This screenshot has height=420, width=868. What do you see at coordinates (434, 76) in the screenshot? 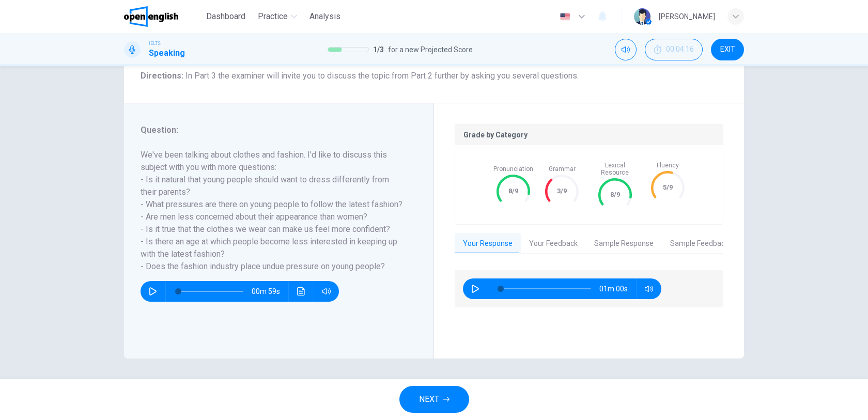
I see `h6: Directions :` at bounding box center [434, 76].